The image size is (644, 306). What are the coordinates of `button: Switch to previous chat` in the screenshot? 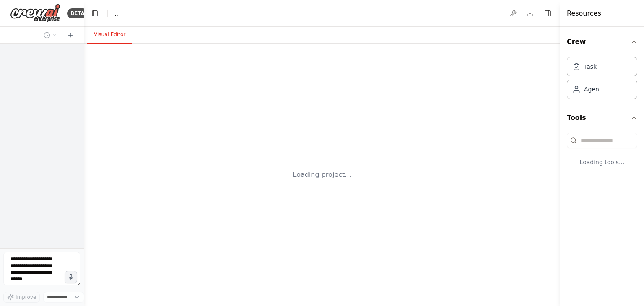 It's located at (51, 35).